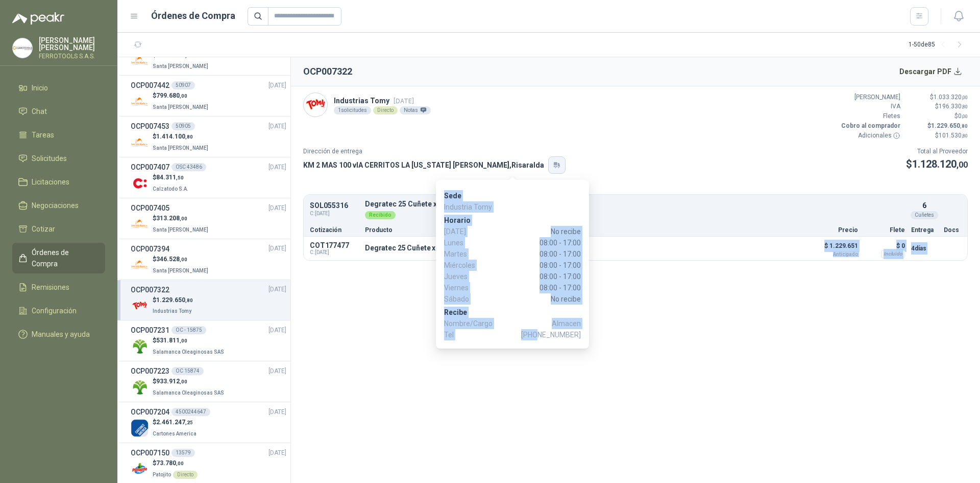  I want to click on a: Configuración, so click(59, 311).